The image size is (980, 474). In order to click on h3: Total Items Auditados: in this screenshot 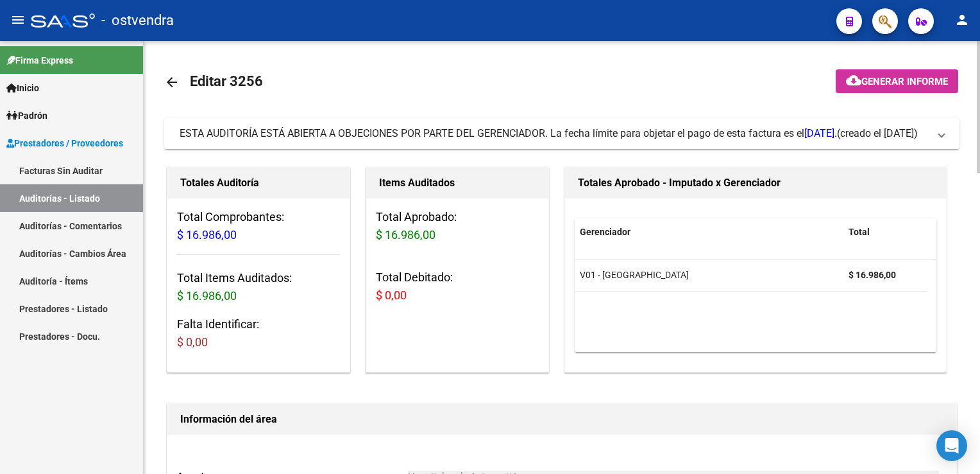, I will do `click(259, 287)`.